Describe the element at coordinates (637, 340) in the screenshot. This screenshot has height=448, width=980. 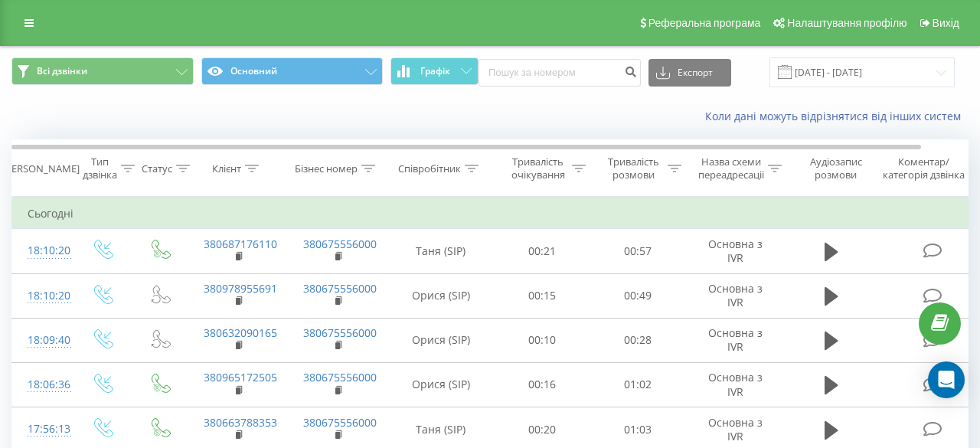
I see `td: 00:28` at that location.